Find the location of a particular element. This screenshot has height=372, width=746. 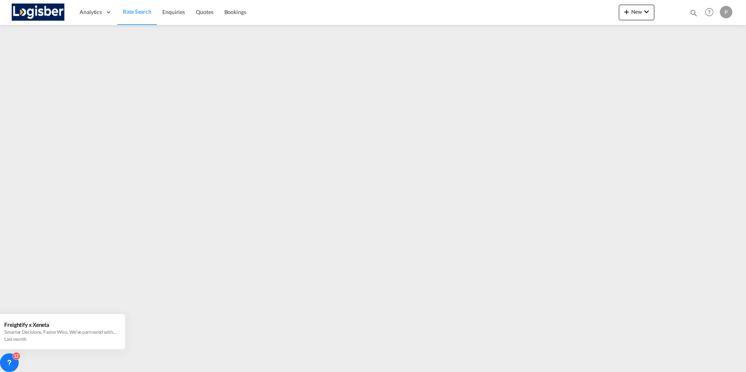

span: New is located at coordinates (637, 12).